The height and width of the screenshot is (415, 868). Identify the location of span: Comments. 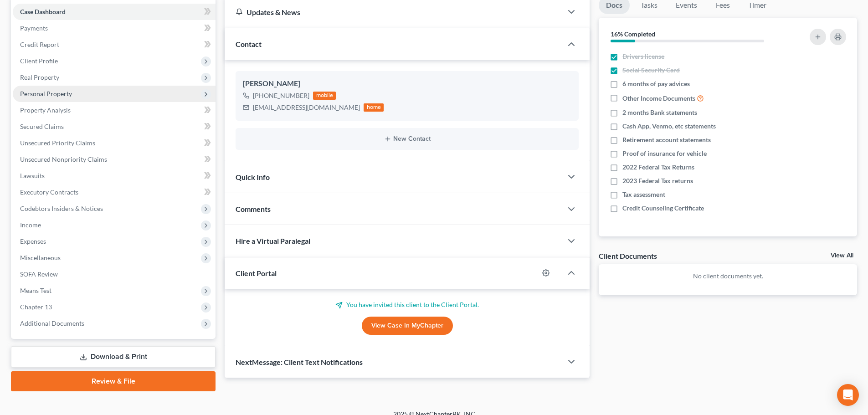
(253, 209).